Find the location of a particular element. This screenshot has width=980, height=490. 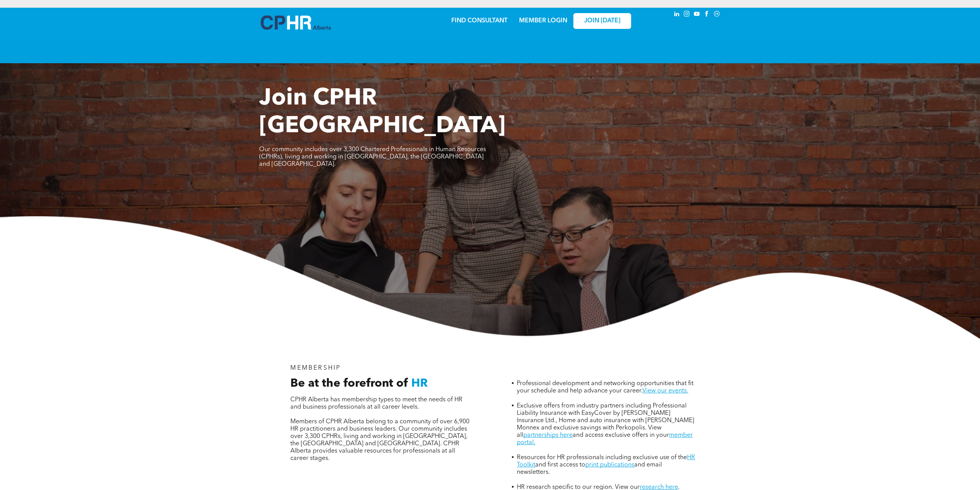

a: HR Toolkit is located at coordinates (605, 461).